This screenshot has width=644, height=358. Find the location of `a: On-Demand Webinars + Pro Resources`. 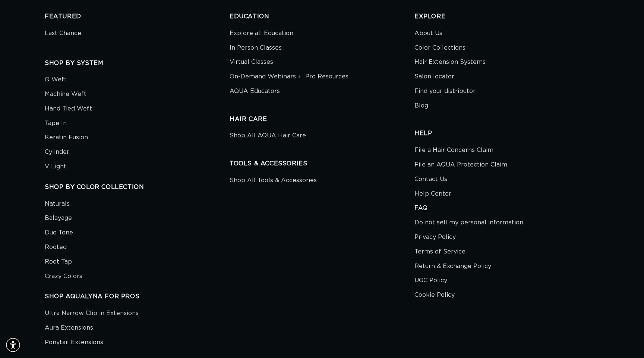

a: On-Demand Webinars + Pro Resources is located at coordinates (288, 76).